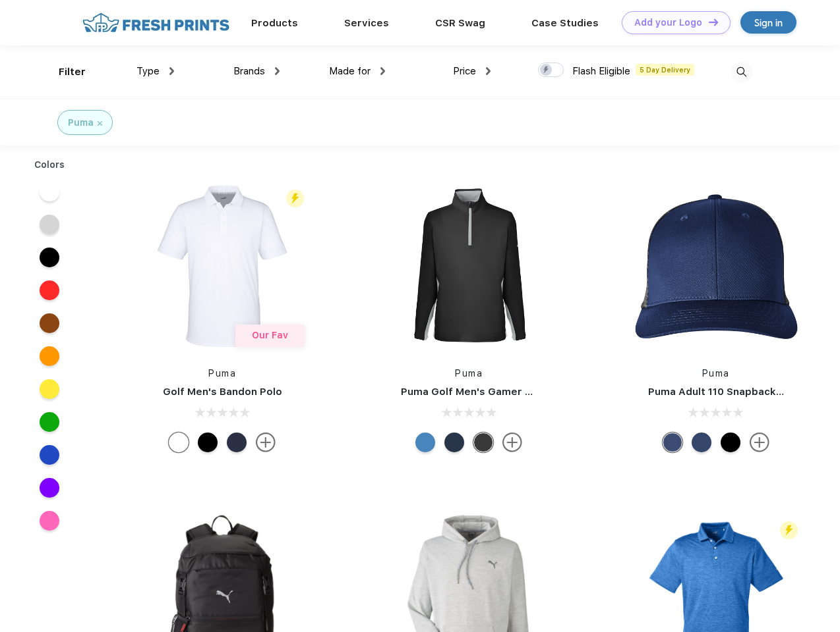 This screenshot has width=840, height=632. What do you see at coordinates (672, 443) in the screenshot?
I see `div: Peacoat Qut Shd` at bounding box center [672, 443].